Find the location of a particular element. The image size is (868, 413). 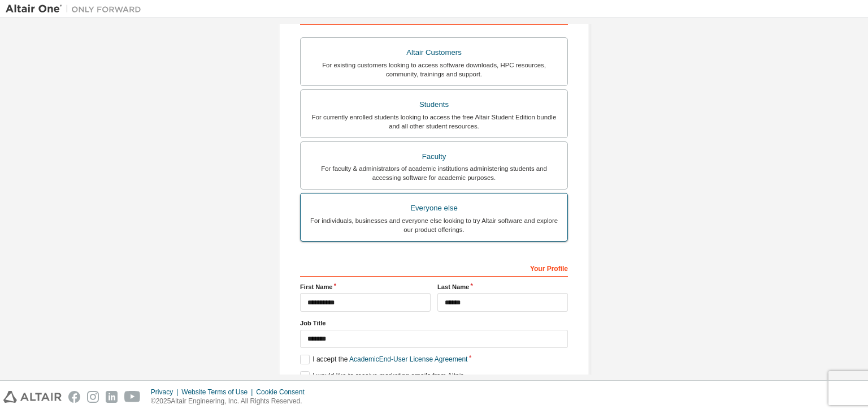

img: Altair One is located at coordinates (77, 9).